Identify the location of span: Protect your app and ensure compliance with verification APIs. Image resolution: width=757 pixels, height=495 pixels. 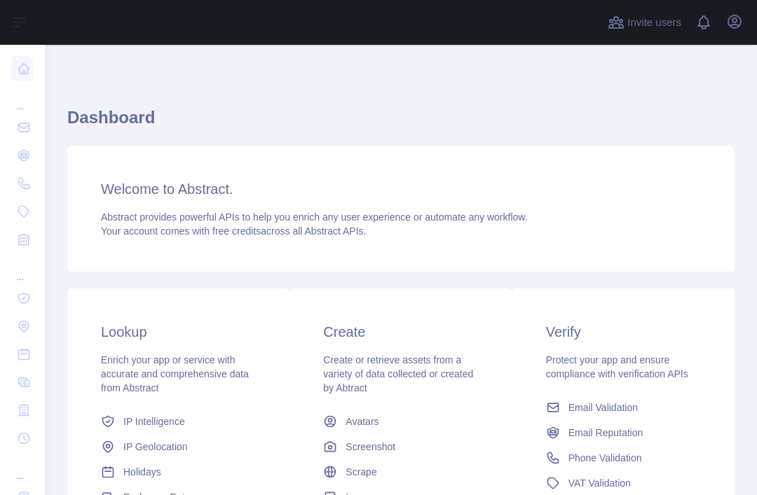
(617, 367).